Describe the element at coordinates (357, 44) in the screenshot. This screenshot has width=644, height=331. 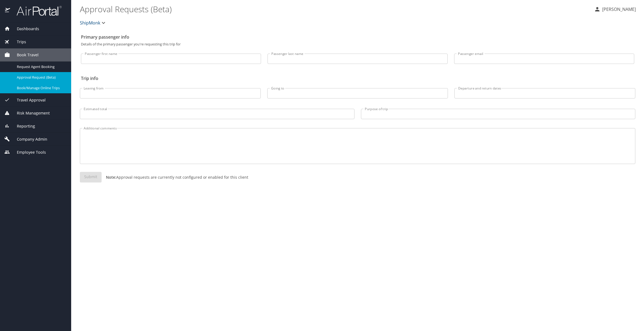
I see `p: Details of the primary passenger you're requesting this trip for` at that location.